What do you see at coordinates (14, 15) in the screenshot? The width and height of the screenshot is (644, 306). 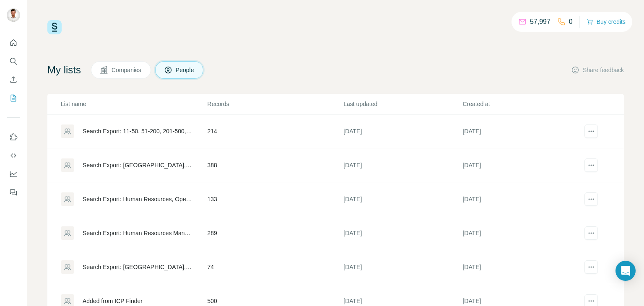 I see `img: Avatar` at bounding box center [14, 15].